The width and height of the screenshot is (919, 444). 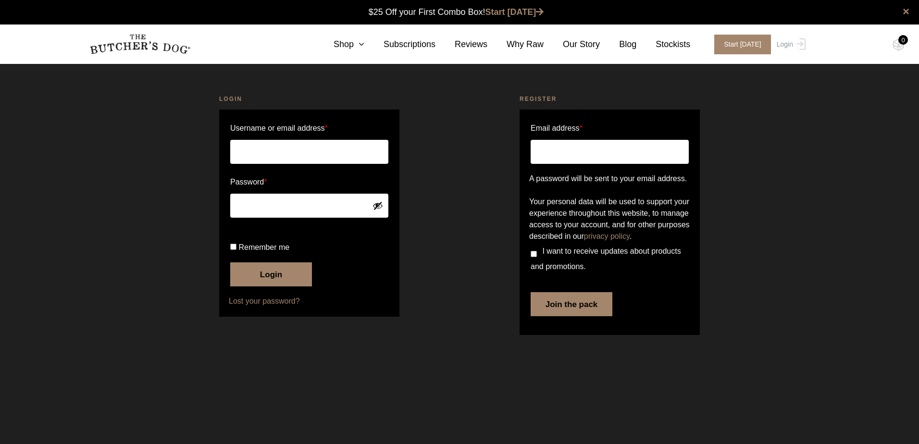 I want to click on a: Reviews, so click(x=461, y=44).